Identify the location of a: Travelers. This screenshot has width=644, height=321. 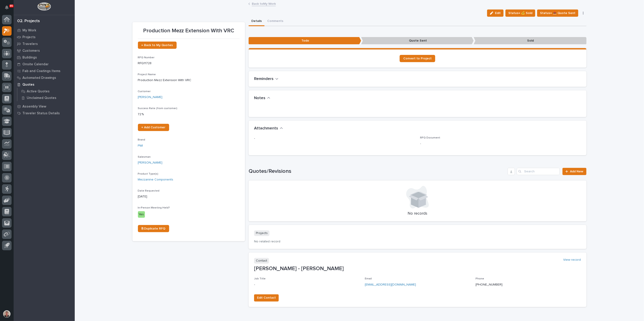
(44, 44).